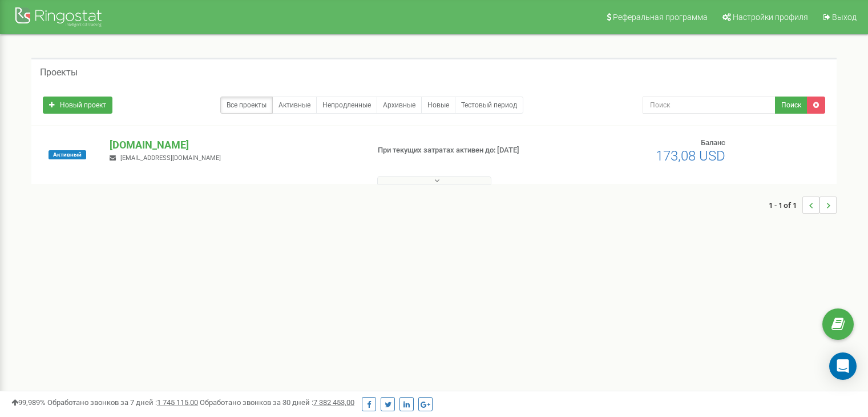 The height and width of the screenshot is (417, 868). What do you see at coordinates (709, 105) in the screenshot?
I see `input: Поиск` at bounding box center [709, 105].